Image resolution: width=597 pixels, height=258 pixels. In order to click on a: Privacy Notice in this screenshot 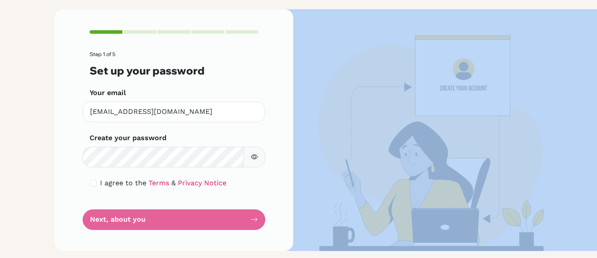, I will do `click(202, 182)`.